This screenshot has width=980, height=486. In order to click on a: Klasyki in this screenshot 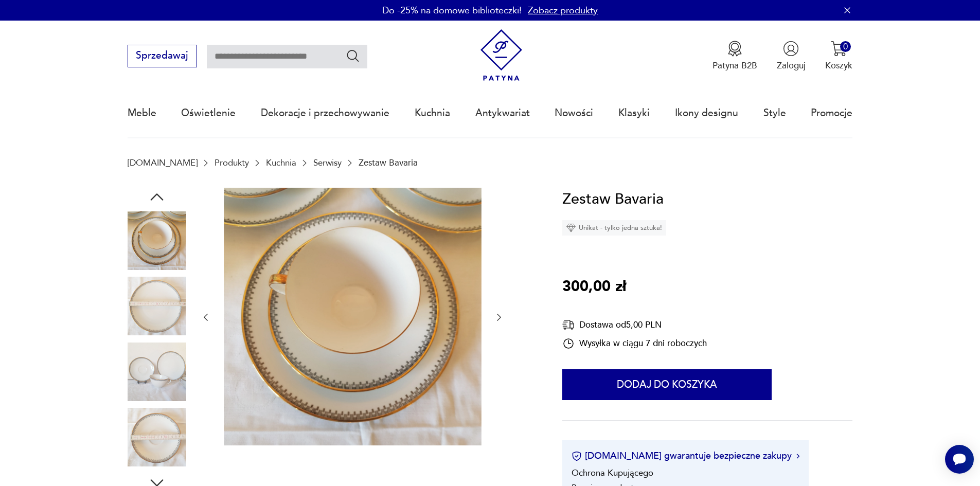, I will do `click(634, 113)`.